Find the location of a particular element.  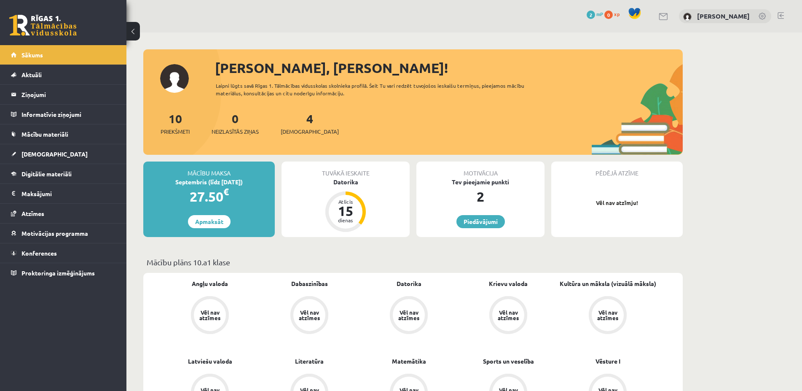

a: Matemātika is located at coordinates (409, 361).